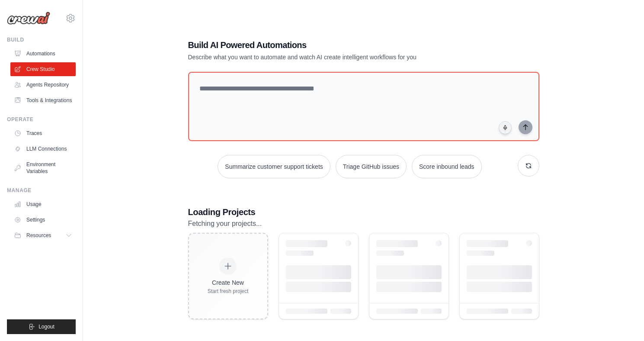  I want to click on a: Automations, so click(43, 53).